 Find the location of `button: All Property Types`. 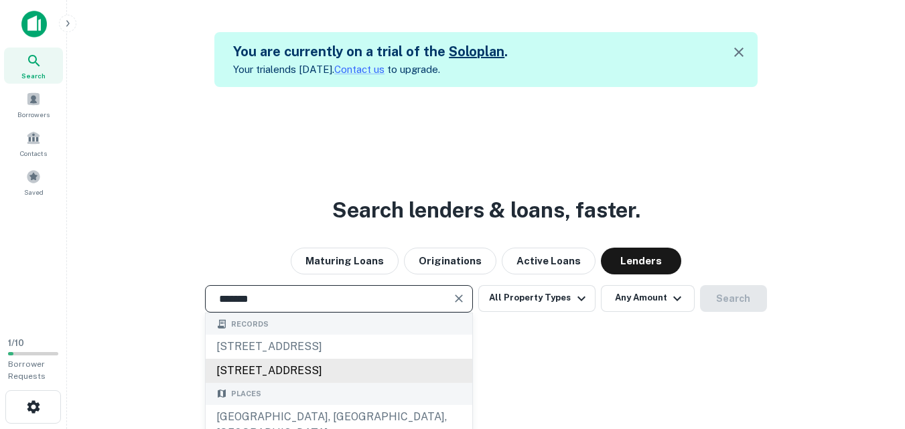

button: All Property Types is located at coordinates (536, 299).